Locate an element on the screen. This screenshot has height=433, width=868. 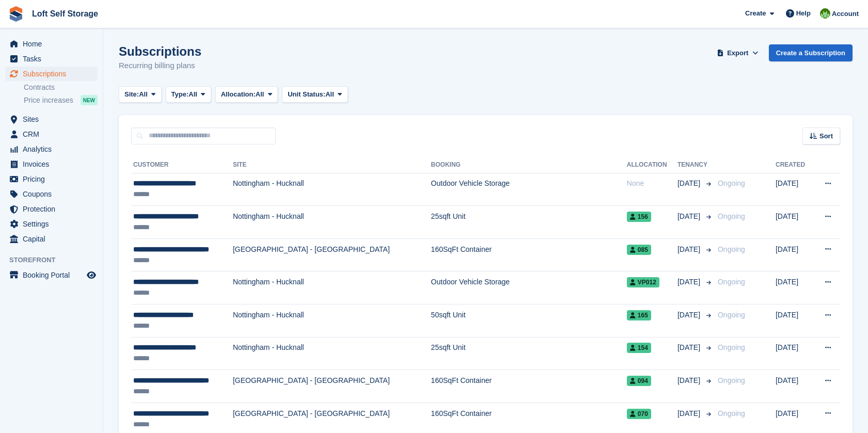
span: Tasks is located at coordinates (54, 59).